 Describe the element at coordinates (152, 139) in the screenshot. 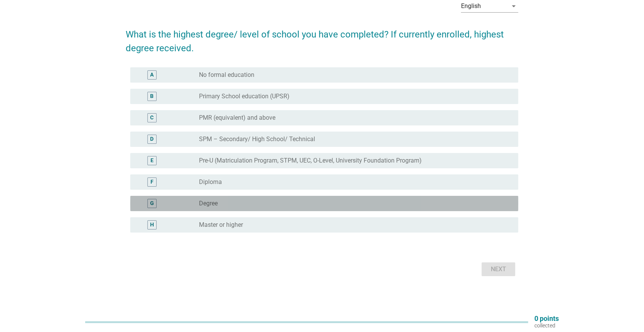

I see `div: D` at that location.